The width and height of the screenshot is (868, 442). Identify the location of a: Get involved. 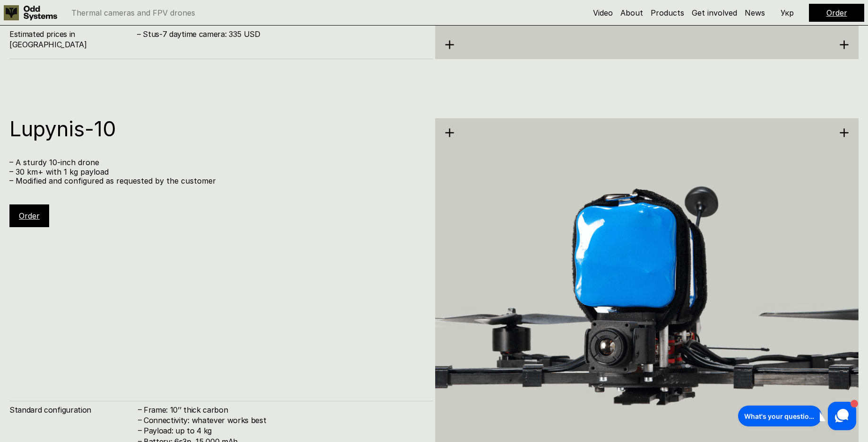
(715, 13).